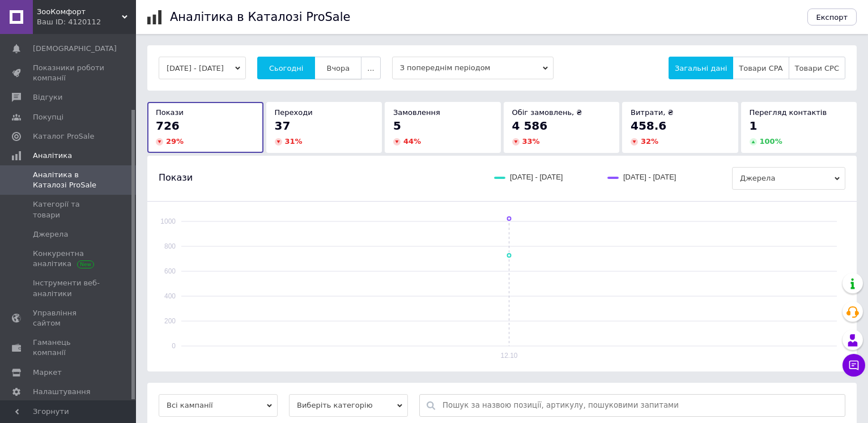 This screenshot has height=423, width=868. I want to click on input: Пошук за назвою позиції, артикулу, пошуковими запитами, so click(641, 405).